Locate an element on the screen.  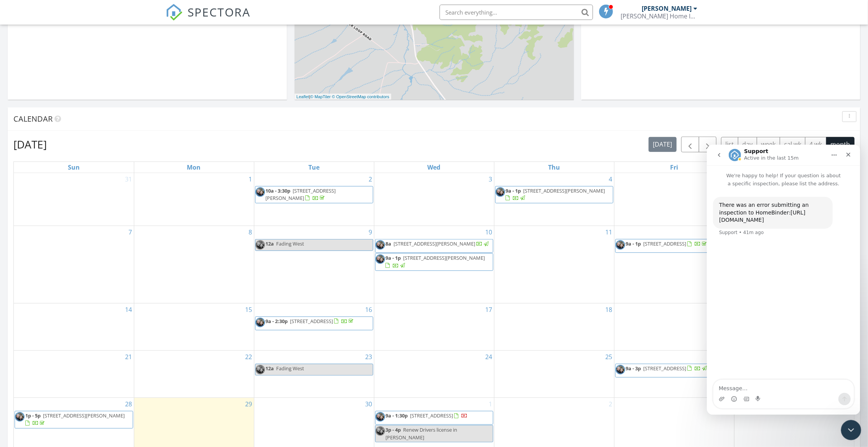
td: Go to September 1, 2025 is located at coordinates (194, 200).